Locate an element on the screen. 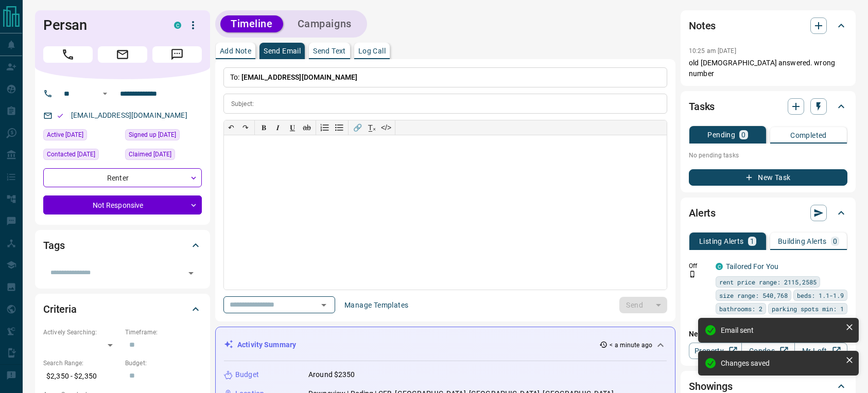  p: Listing Alerts is located at coordinates (721, 242).